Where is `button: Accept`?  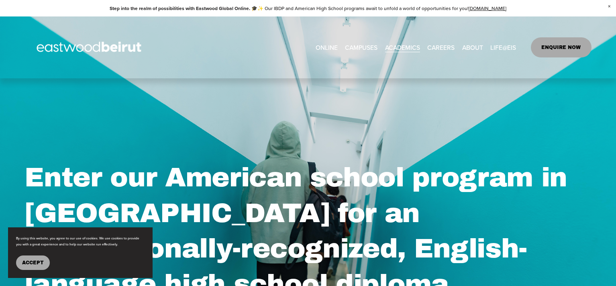 button: Accept is located at coordinates (33, 263).